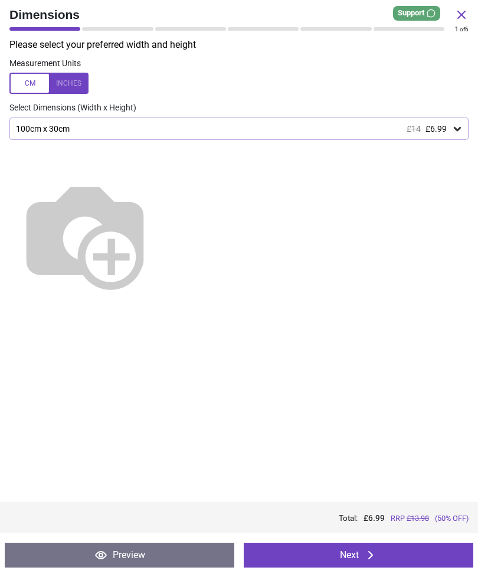 The height and width of the screenshot is (577, 478). I want to click on button: Preview, so click(119, 555).